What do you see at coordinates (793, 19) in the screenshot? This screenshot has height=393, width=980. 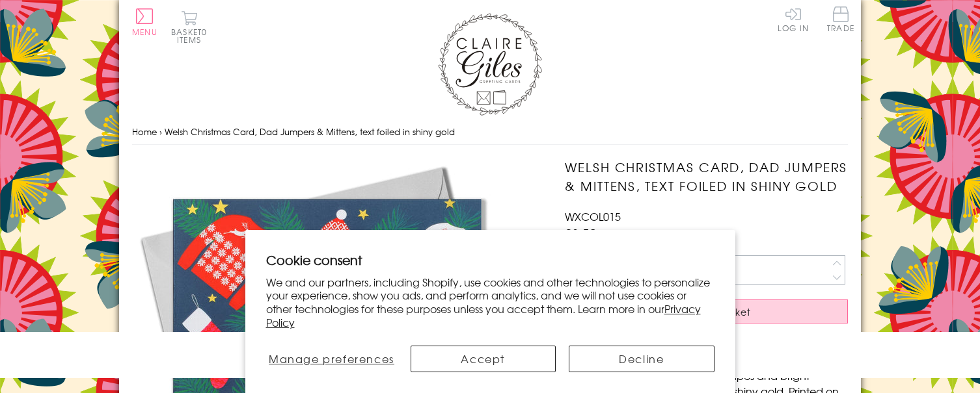 I see `a: Log In` at bounding box center [793, 19].